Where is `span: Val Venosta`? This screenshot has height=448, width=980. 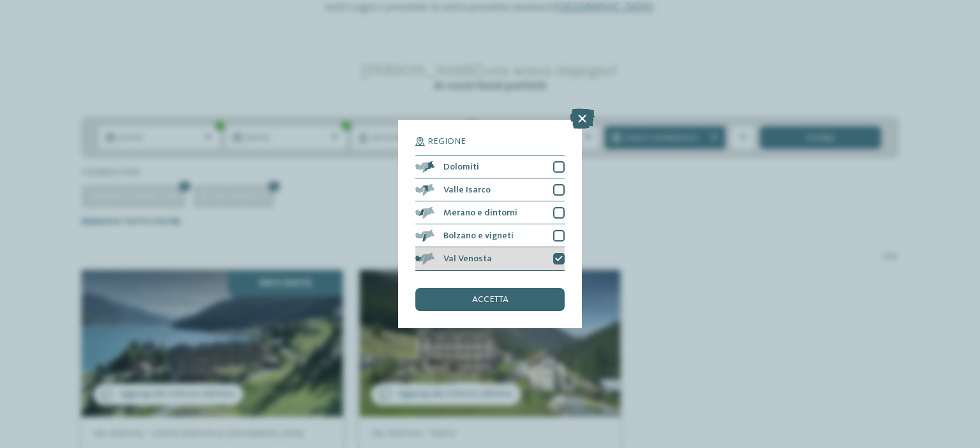
span: Val Venosta is located at coordinates (468, 258).